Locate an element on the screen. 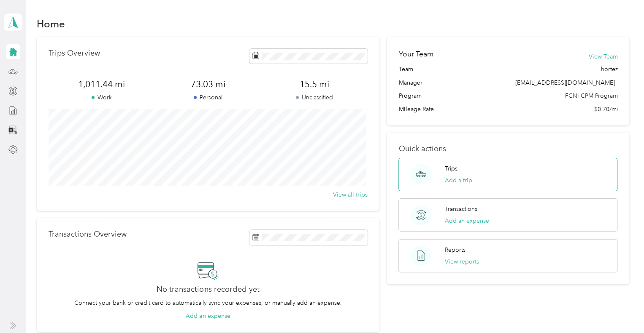 This screenshot has height=333, width=644. p: Connect your bank or credit card to automatically sync your expenses, or manually add an expense. is located at coordinates (208, 304).